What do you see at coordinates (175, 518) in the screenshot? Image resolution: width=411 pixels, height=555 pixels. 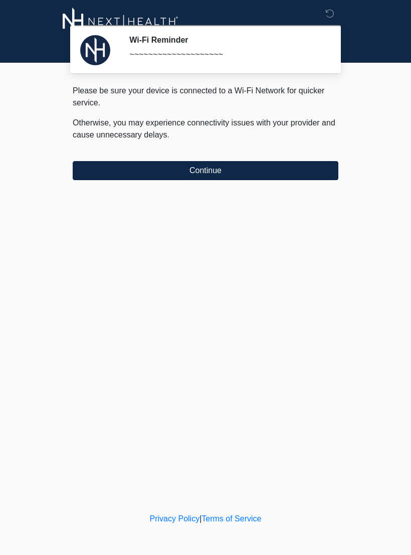 I see `a: Privacy Policy` at bounding box center [175, 518].